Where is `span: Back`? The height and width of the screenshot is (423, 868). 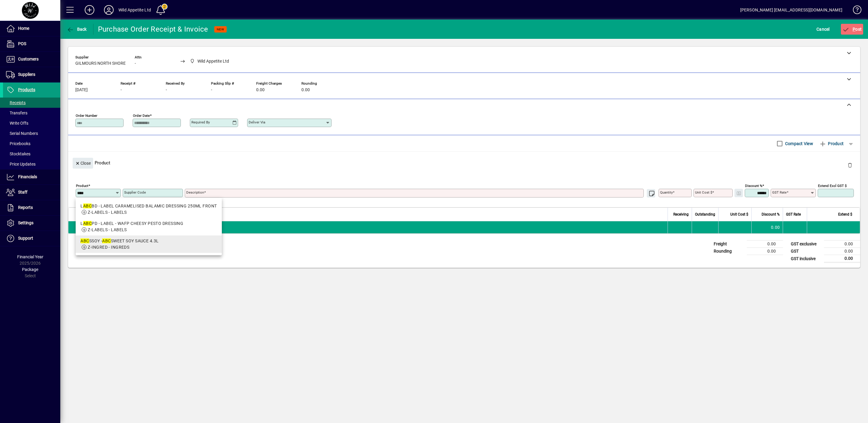
span: Back is located at coordinates (77, 29).